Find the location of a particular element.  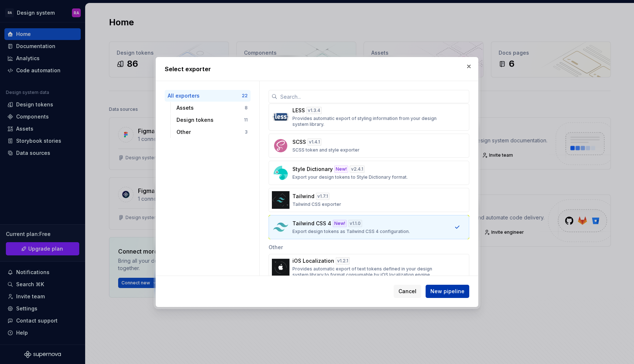

div: v 1.4.1 is located at coordinates (315, 142).